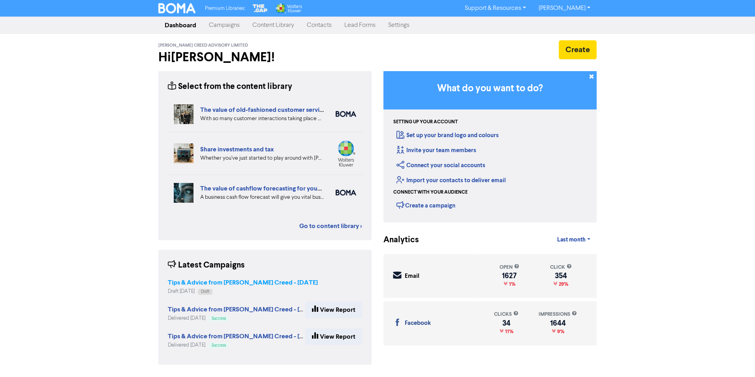  Describe the element at coordinates (509, 267) in the screenshot. I see `div: open` at that location.